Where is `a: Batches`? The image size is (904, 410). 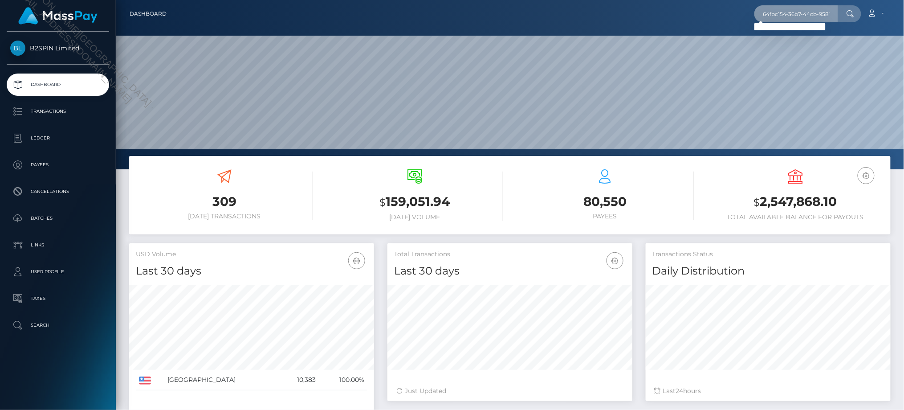 a: Batches is located at coordinates (58, 218).